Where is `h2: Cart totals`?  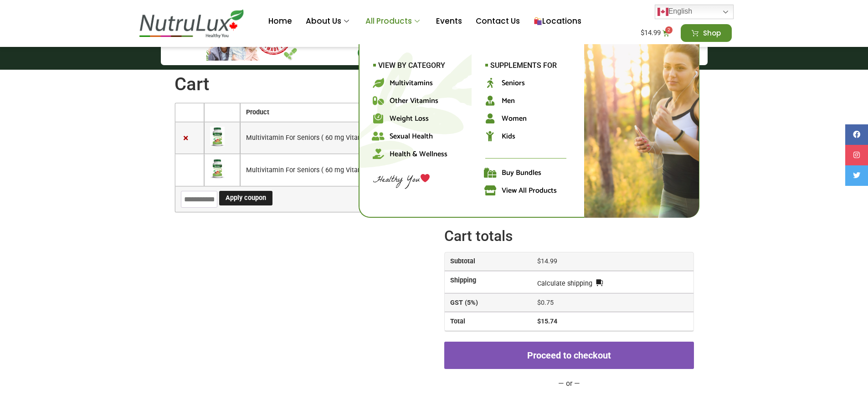
h2: Cart totals is located at coordinates (568, 236).